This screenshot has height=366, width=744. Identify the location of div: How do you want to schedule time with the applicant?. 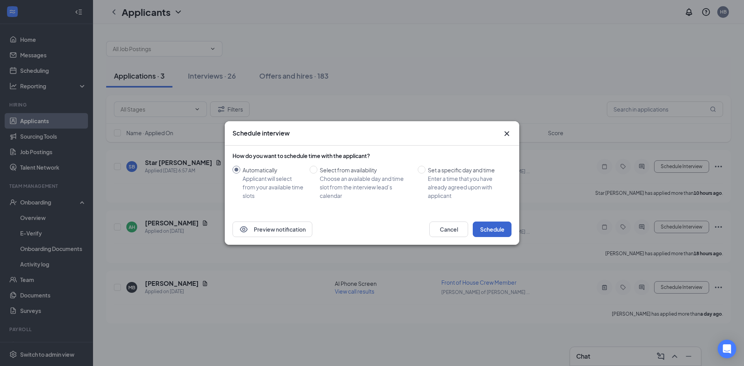
(372, 156).